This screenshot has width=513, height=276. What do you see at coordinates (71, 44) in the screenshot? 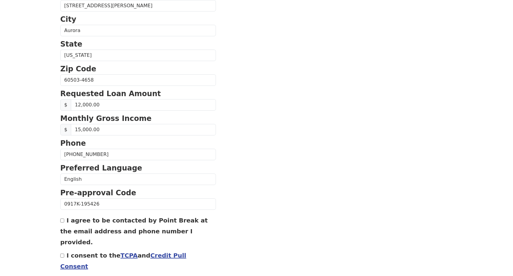
I see `strong: State` at bounding box center [71, 44].